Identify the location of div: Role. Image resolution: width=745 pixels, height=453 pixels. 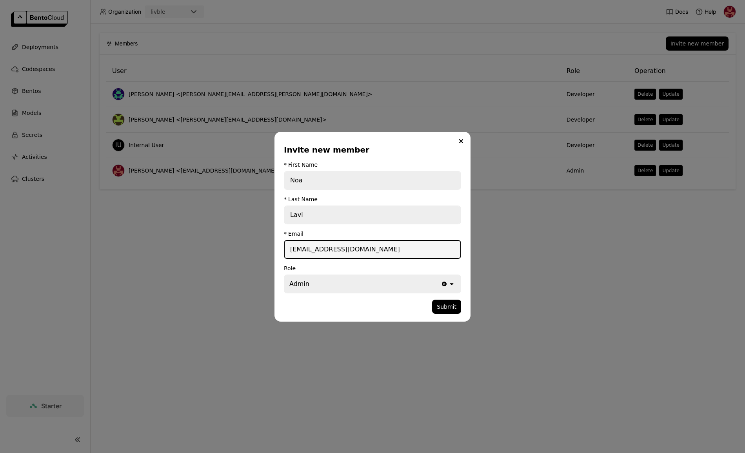
(372, 268).